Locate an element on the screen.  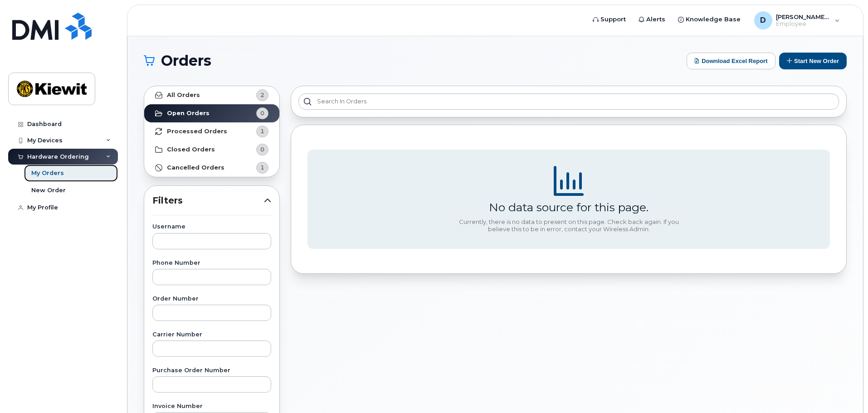
strong: Closed Orders is located at coordinates (191, 150).